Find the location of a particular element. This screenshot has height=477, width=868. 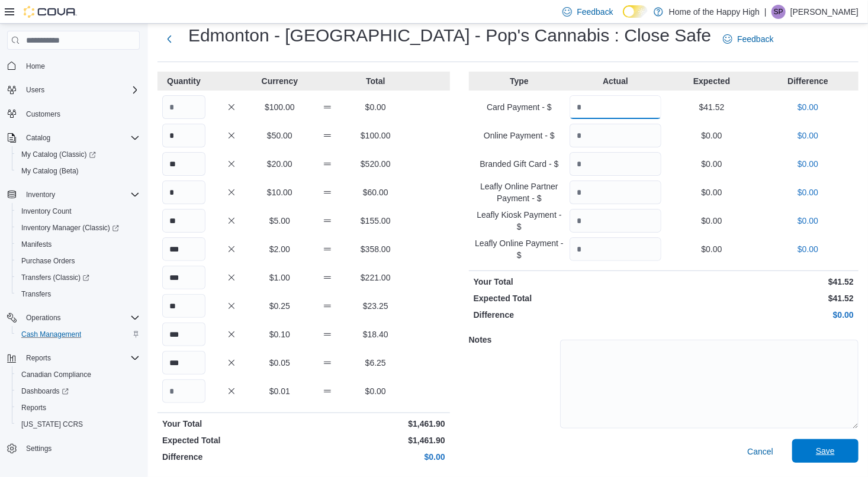

button: Inventory Count is located at coordinates (78, 212).